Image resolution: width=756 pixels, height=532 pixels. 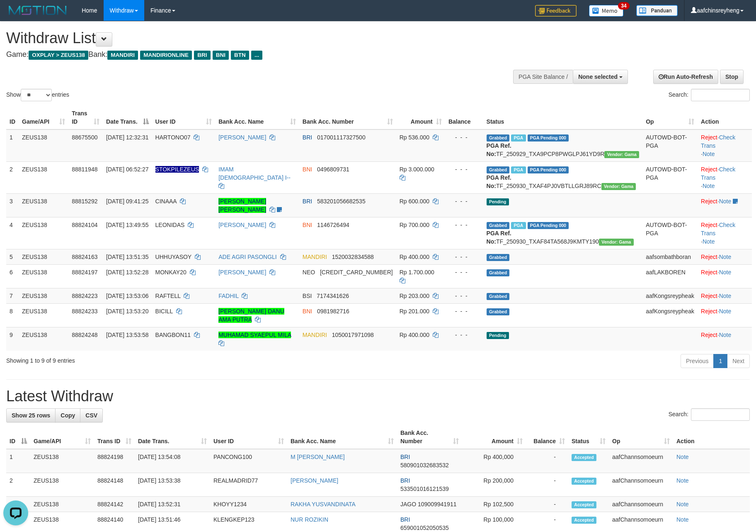 What do you see at coordinates (739, 360) in the screenshot?
I see `a: Next` at bounding box center [739, 360].